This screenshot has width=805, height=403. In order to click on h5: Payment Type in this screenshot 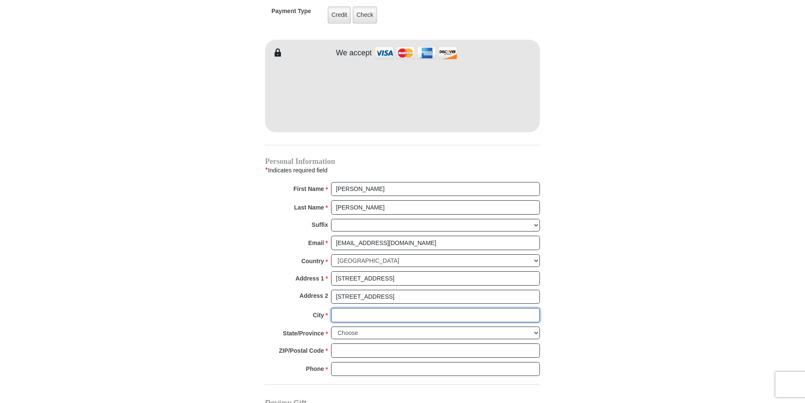, I will do `click(291, 13)`.